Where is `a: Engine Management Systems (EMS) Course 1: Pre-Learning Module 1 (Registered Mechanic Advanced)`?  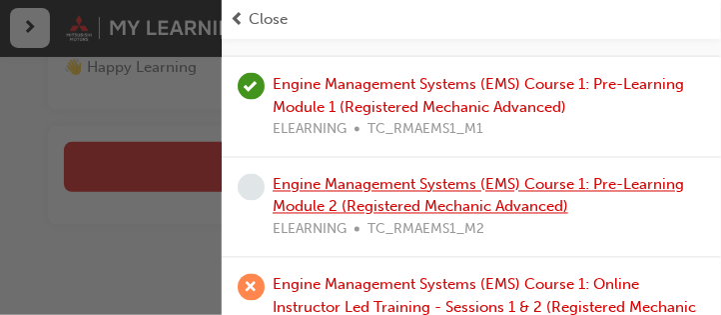 a: Engine Management Systems (EMS) Course 1: Pre-Learning Module 1 (Registered Mechanic Advanced) is located at coordinates (479, 95).